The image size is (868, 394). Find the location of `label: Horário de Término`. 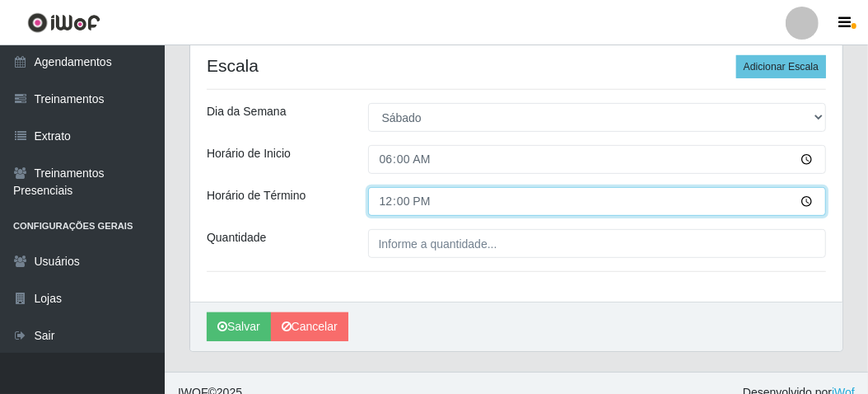

label: Horário de Término is located at coordinates (256, 196).